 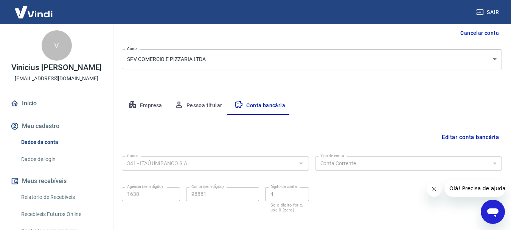 I want to click on label: Banco, so click(x=133, y=155).